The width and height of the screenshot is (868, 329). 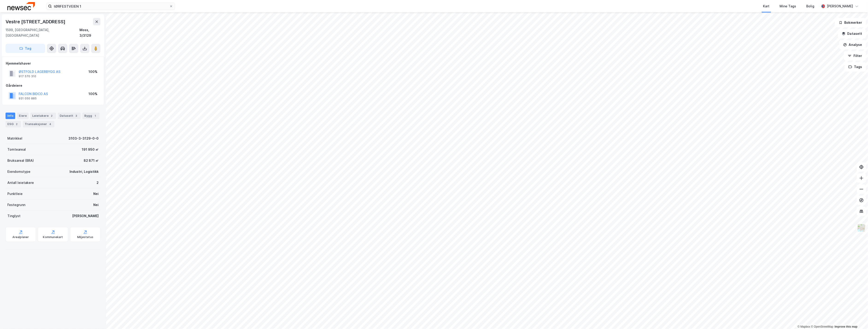 I want to click on div: Festegrunn, so click(x=16, y=205).